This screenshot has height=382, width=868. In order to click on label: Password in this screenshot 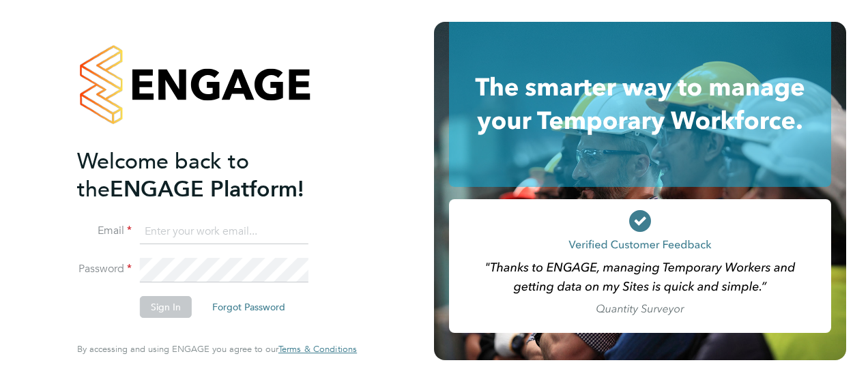, I will do `click(105, 269)`.